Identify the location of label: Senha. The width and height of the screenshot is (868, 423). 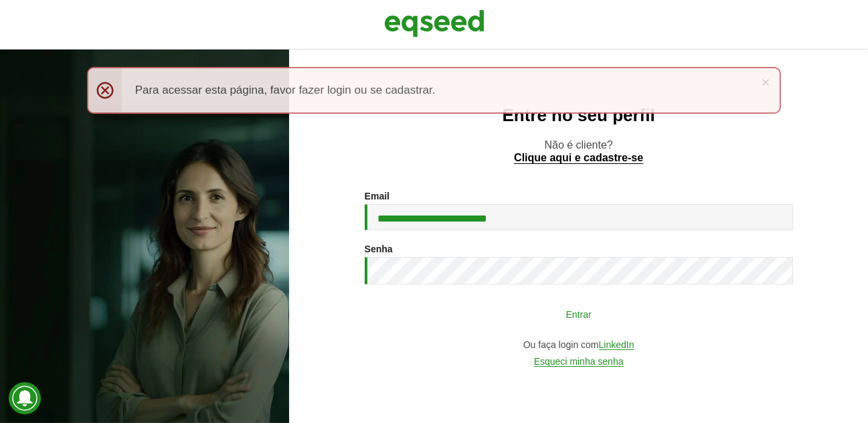
(378, 249).